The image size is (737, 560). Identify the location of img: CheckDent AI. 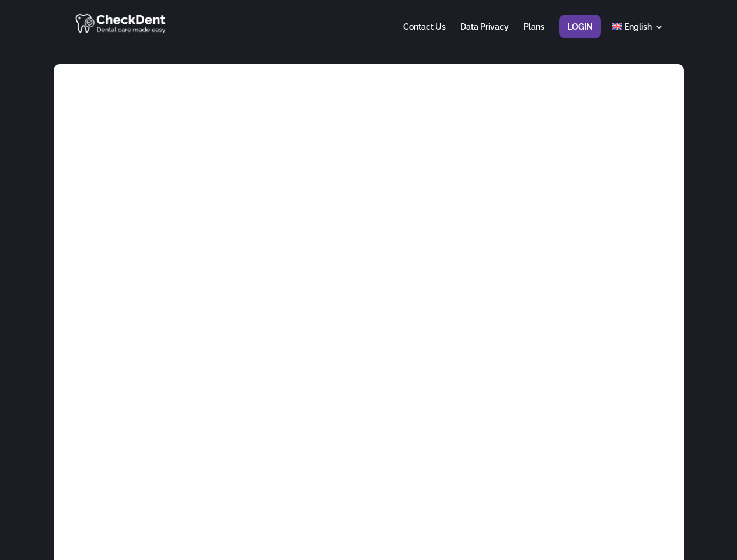
(120, 23).